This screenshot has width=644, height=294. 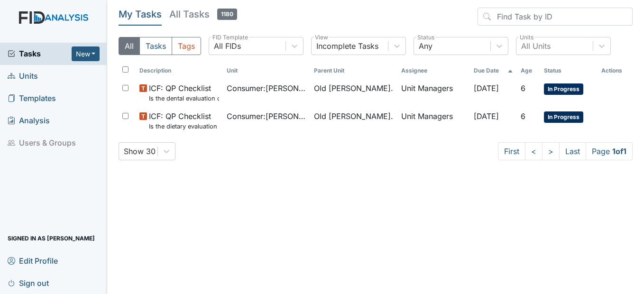 I want to click on span: Tasks, so click(x=39, y=54).